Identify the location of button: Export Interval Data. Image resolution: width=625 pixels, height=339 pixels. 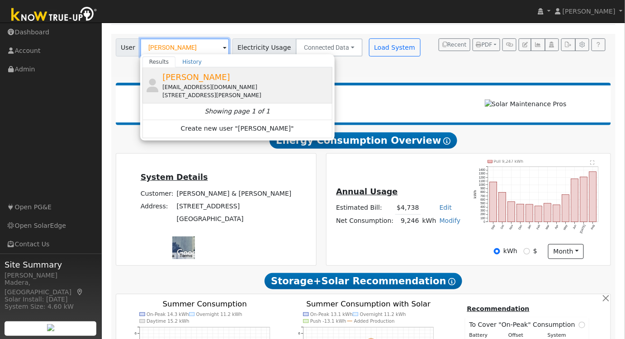
(568, 45).